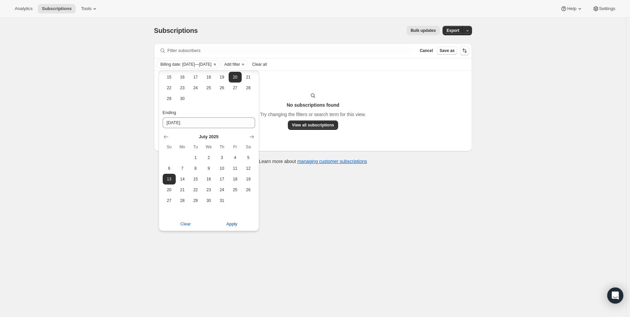 The height and width of the screenshot is (317, 630). What do you see at coordinates (313, 125) in the screenshot?
I see `span: View all subscriptions` at bounding box center [313, 125].